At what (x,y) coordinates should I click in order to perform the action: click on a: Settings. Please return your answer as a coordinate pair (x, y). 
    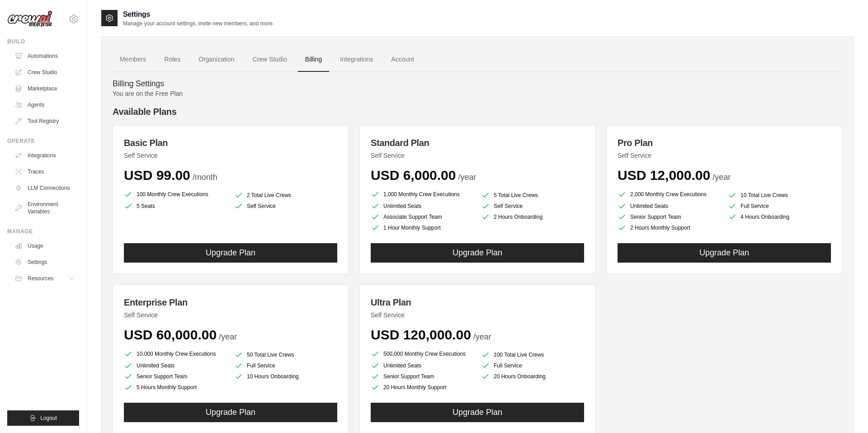
    Looking at the image, I should click on (45, 262).